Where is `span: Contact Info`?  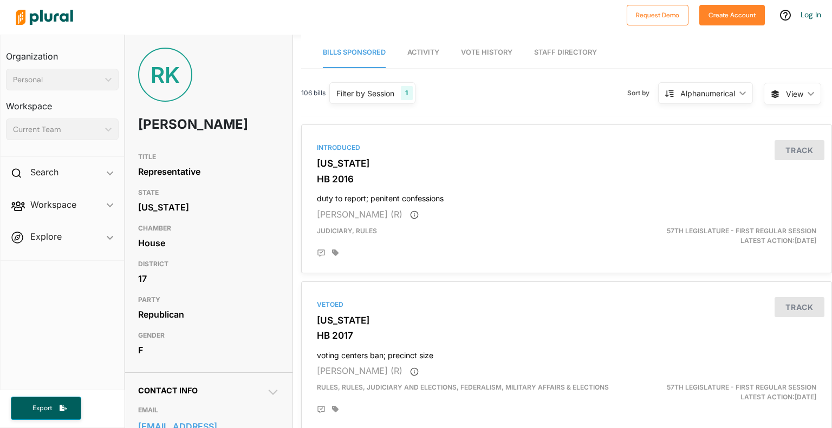 span: Contact Info is located at coordinates (168, 390).